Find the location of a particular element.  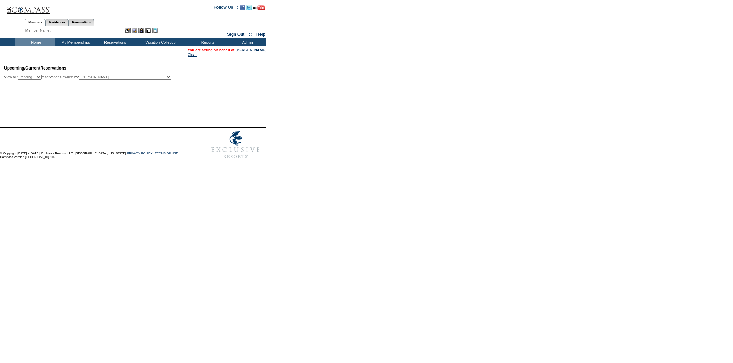

div: View all: reservations owned by: is located at coordinates (89, 77).